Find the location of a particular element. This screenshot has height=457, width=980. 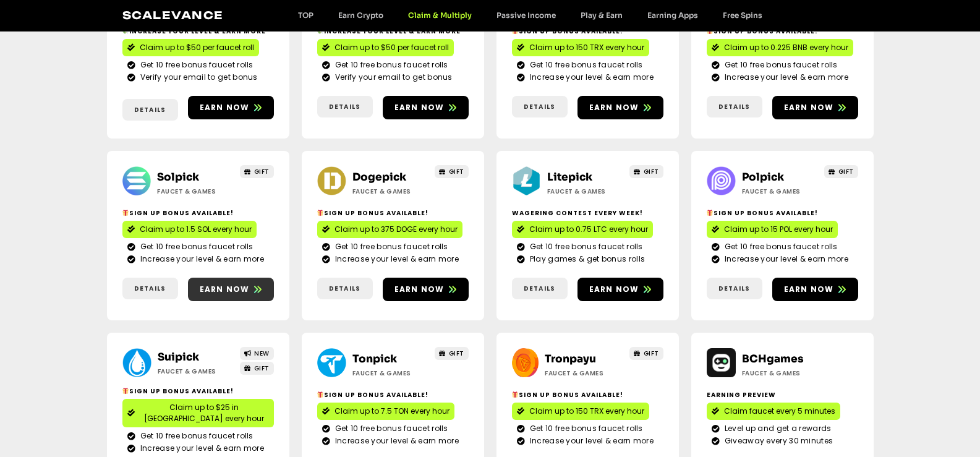

a: Play & Earn is located at coordinates (601, 15).